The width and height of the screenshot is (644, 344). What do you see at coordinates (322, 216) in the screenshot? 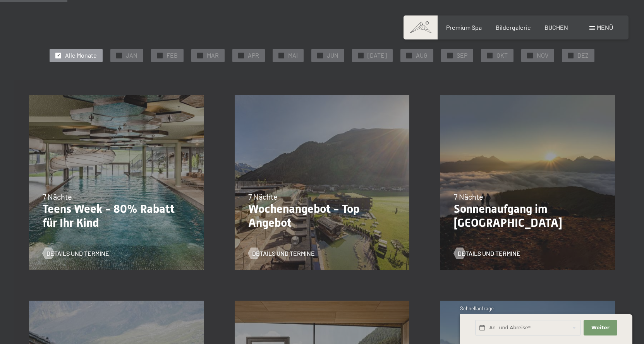
I see `p: Wochenangebot - Top Angebot` at bounding box center [322, 216].